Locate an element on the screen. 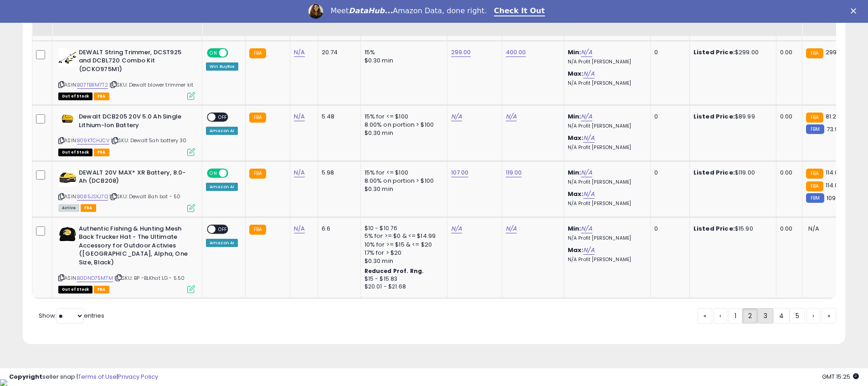 Image resolution: width=868 pixels, height=386 pixels. img: 41FC7Hf7SLL._SL40_.jpg is located at coordinates (67, 234).